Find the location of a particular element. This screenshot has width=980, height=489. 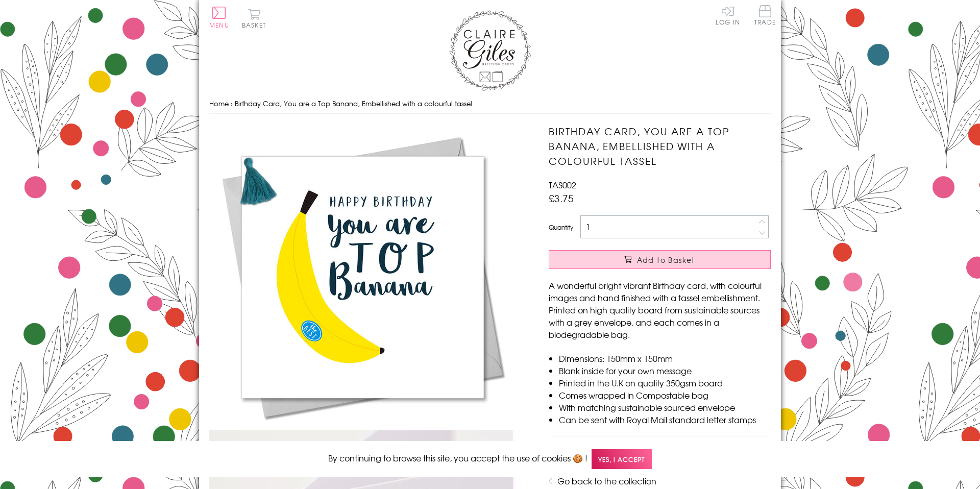

button: Menu is located at coordinates (219, 17).